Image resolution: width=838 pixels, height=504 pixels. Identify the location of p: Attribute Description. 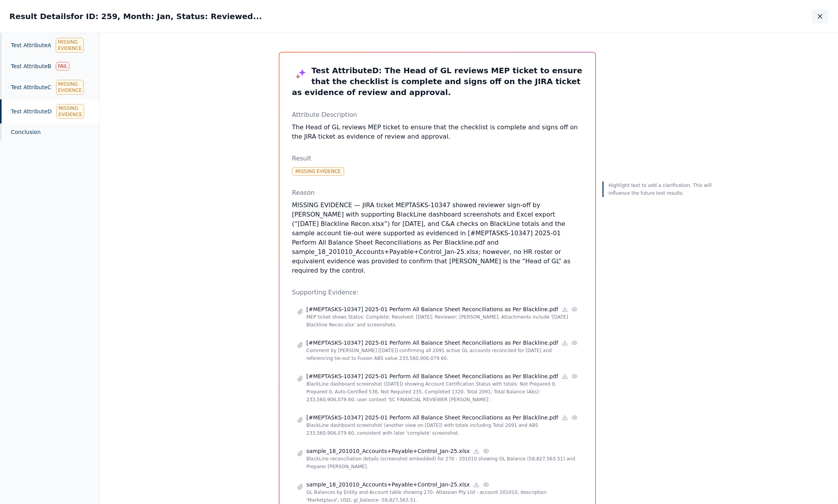
(437, 115).